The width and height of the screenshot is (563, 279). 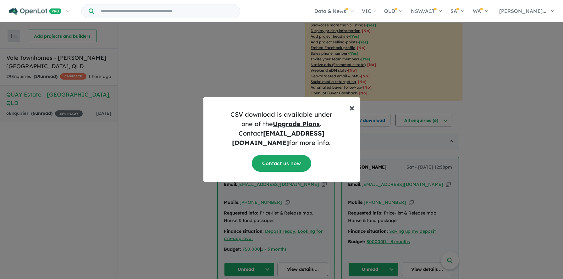 I want to click on img: Openlot PRO Logo White, so click(x=35, y=11).